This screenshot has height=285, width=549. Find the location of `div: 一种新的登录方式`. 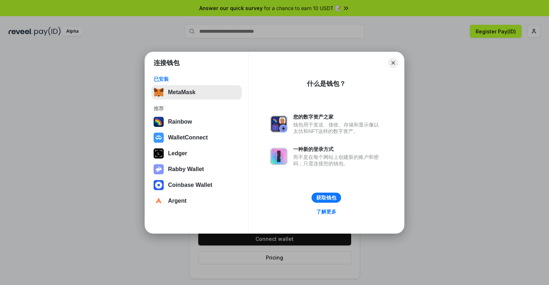

div: 一种新的登录方式 is located at coordinates (338, 149).